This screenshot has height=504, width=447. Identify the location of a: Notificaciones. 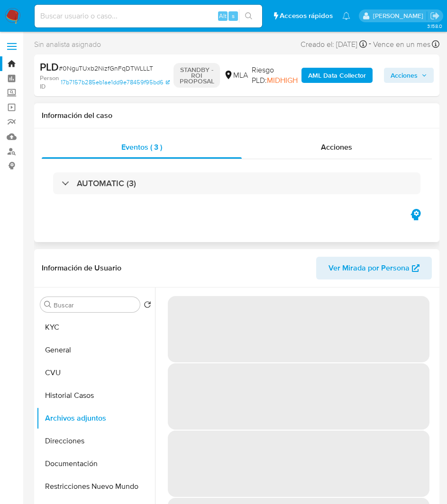
(346, 16).